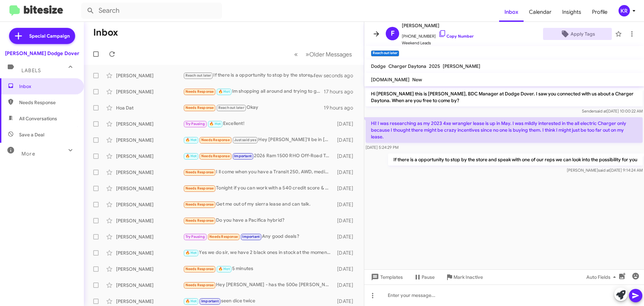 Image resolution: width=644 pixels, height=306 pixels. I want to click on div: a few seconds ago, so click(338, 75).